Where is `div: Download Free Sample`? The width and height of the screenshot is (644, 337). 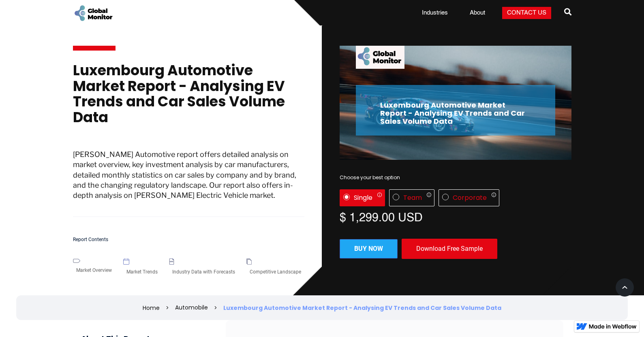
div: Download Free Sample is located at coordinates (450, 249).